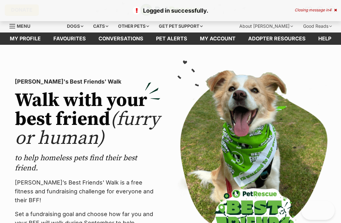 The image size is (341, 223). What do you see at coordinates (101, 26) in the screenshot?
I see `div: Cats` at bounding box center [101, 26].